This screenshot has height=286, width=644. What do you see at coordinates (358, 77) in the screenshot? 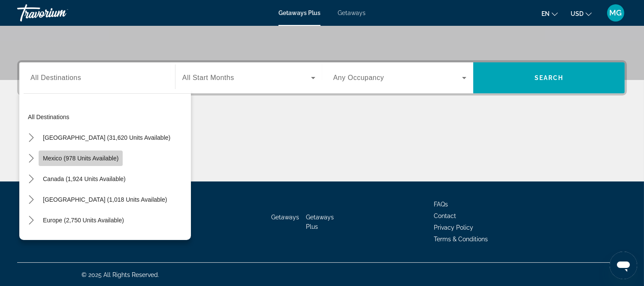
I see `span: Any Occupancy` at bounding box center [358, 77].